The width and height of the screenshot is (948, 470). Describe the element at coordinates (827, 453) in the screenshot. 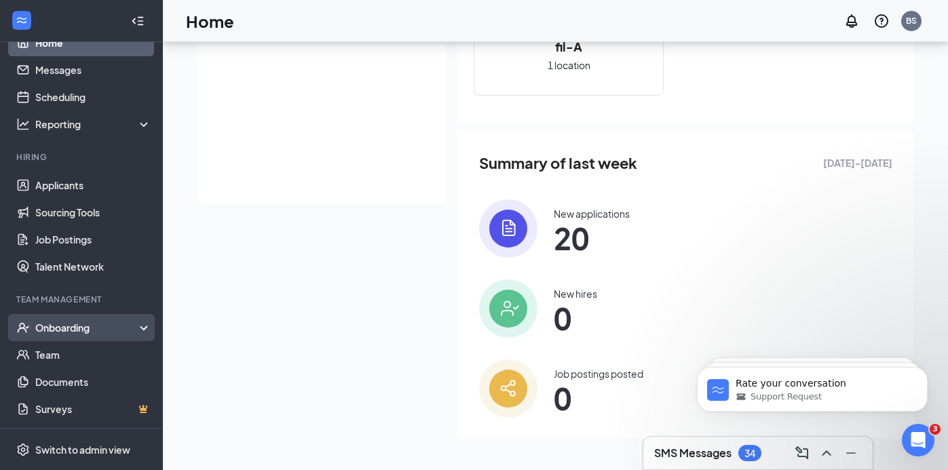

I see `svg: ChevronUp` at that location.